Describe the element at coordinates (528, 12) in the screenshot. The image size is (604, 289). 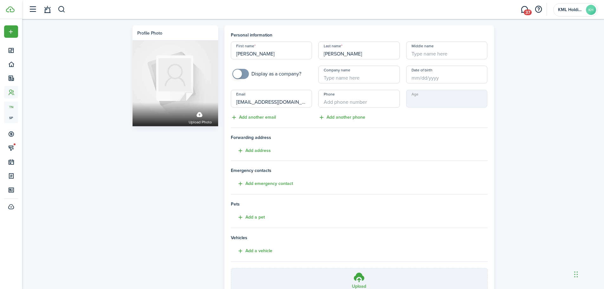
I see `span: 37` at that location.